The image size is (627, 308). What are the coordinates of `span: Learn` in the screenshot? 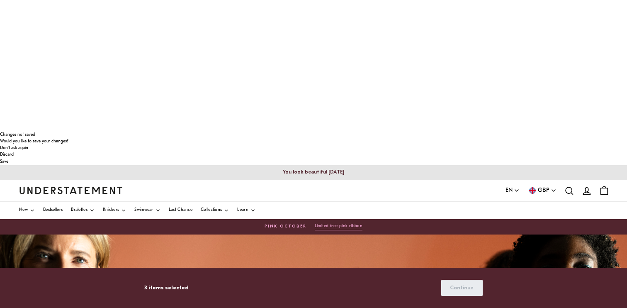 It's located at (243, 210).